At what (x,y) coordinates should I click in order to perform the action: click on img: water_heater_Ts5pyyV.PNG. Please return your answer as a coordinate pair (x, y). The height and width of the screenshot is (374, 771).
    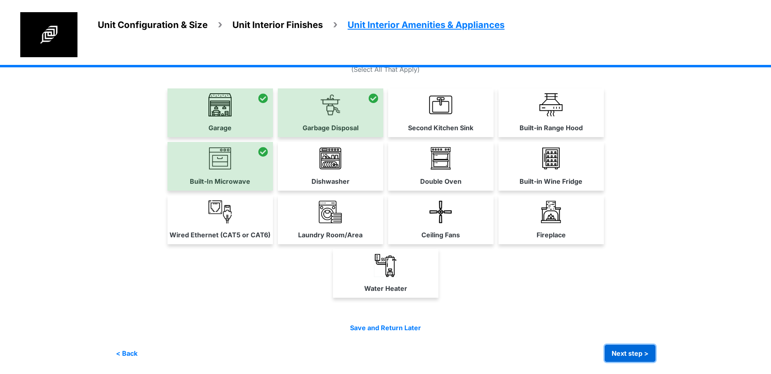
    Looking at the image, I should click on (385, 265).